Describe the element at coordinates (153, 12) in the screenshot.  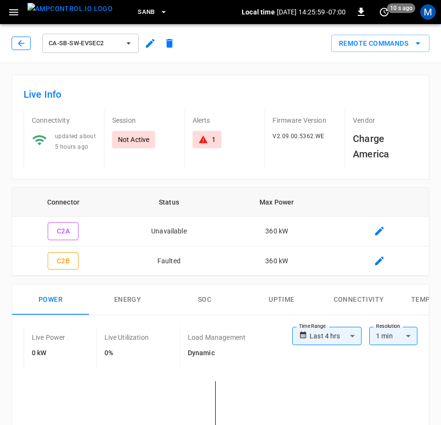
I see `button: SanB` at that location.